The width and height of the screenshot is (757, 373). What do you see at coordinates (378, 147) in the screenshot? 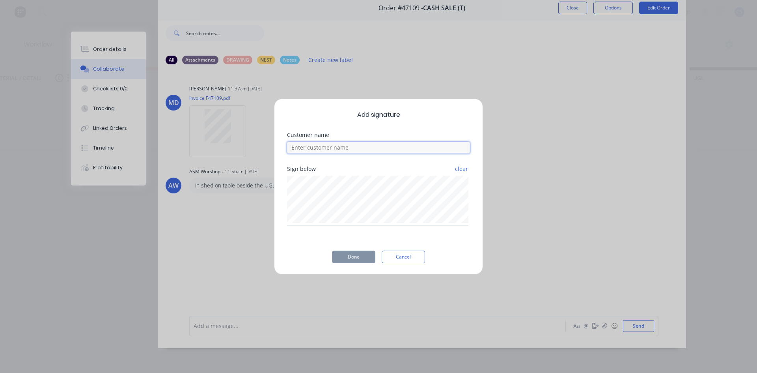
I see `input: Enter customer name` at bounding box center [378, 147].